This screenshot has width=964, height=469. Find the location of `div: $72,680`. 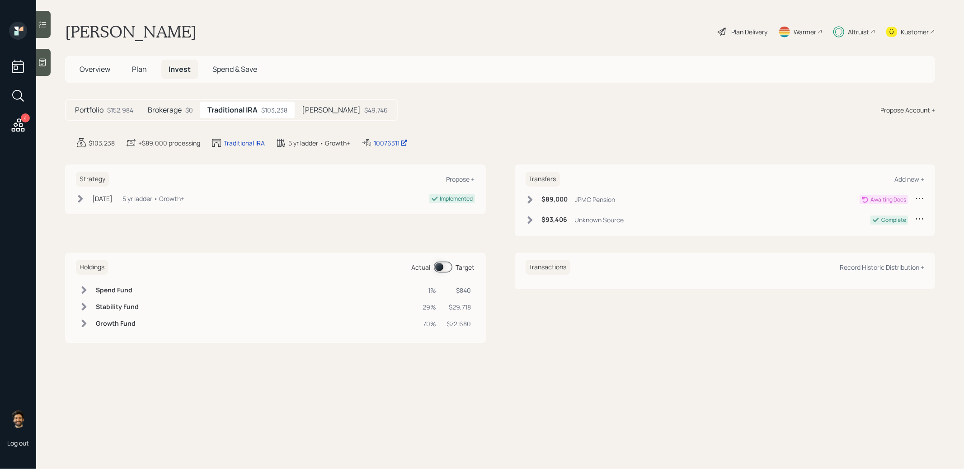

div: $72,680 is located at coordinates (459, 324).